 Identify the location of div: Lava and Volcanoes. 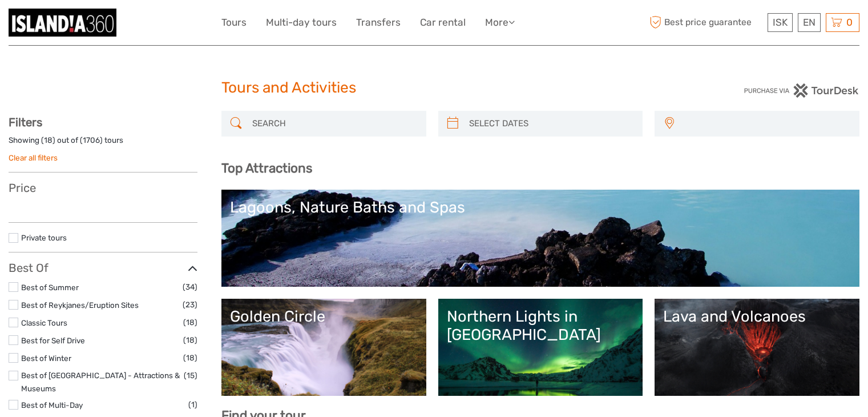
(757, 316).